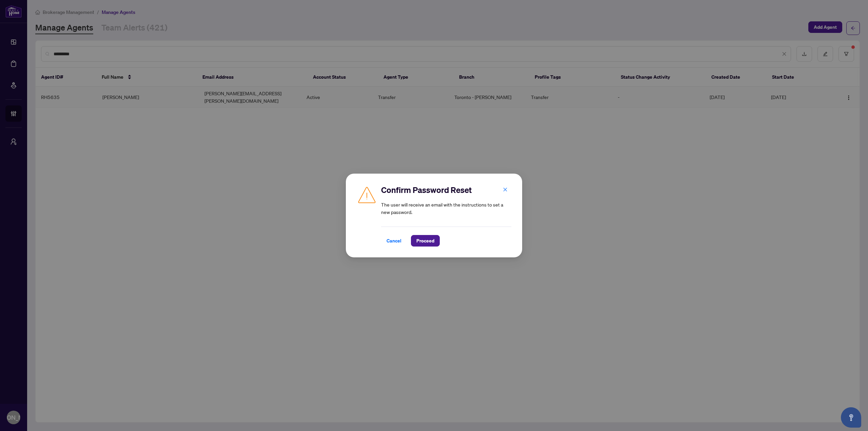 This screenshot has width=868, height=431. What do you see at coordinates (851, 418) in the screenshot?
I see `button: Open asap` at bounding box center [851, 418].